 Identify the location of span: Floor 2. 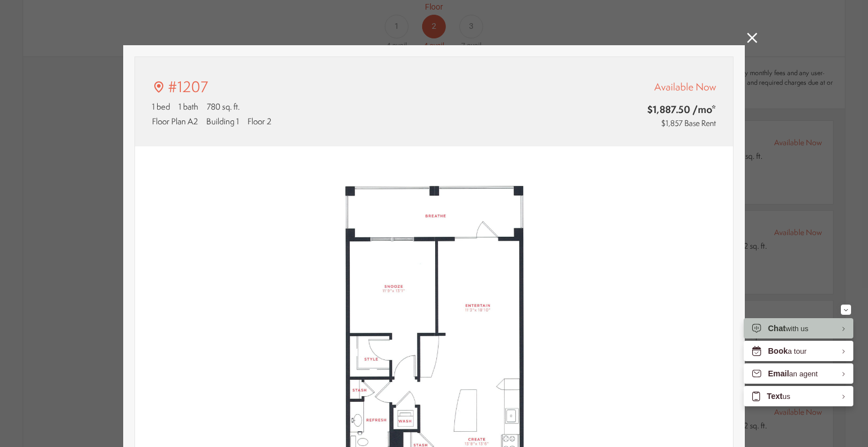
(259, 121).